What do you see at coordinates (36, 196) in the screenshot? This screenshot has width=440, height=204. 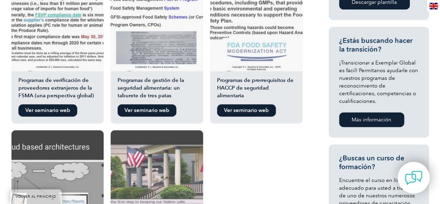 I see `a: VOLVER AL PRINCIPIO` at bounding box center [36, 196].